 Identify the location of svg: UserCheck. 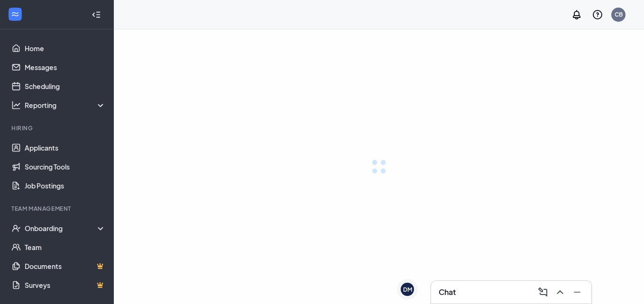
(16, 228).